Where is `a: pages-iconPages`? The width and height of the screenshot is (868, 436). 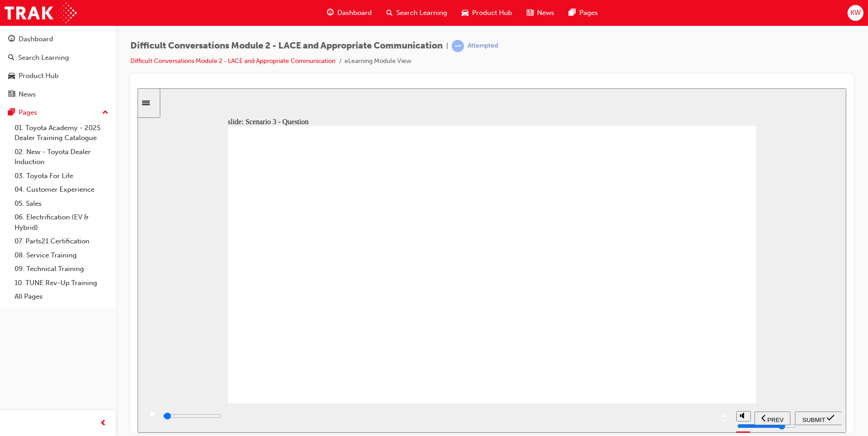 a: pages-iconPages is located at coordinates (583, 13).